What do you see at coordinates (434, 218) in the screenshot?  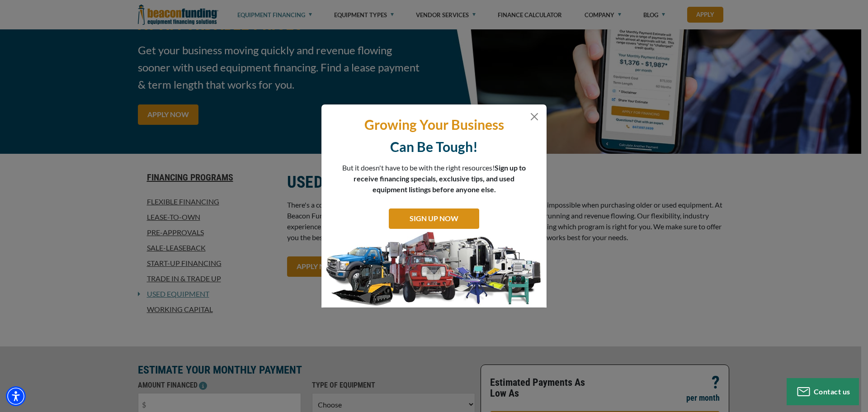 I see `a: SIGN UP NOW` at bounding box center [434, 218].